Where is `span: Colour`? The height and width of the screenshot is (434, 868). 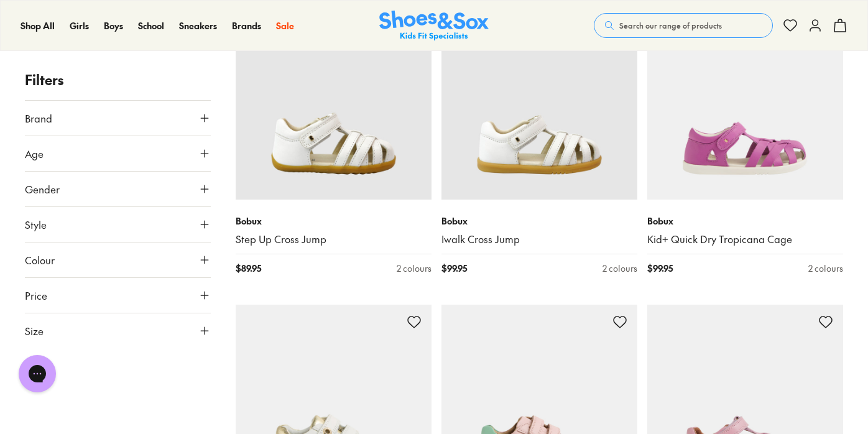 span: Colour is located at coordinates (40, 261).